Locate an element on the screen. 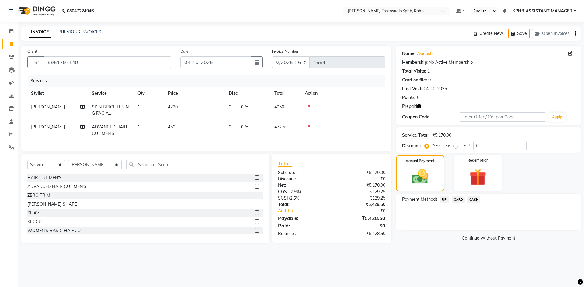 The width and height of the screenshot is (584, 287). span: UPI is located at coordinates (445, 200).